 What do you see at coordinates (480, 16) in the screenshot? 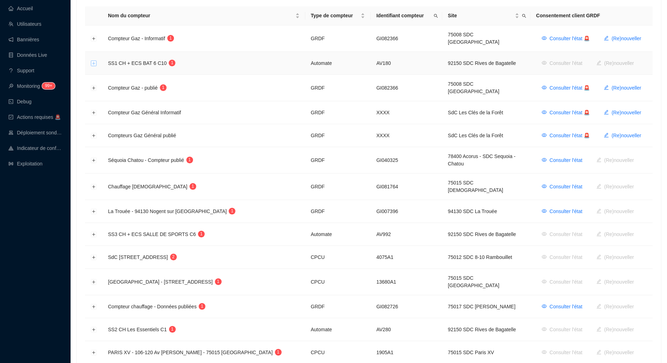
I see `span: Site` at bounding box center [480, 16].